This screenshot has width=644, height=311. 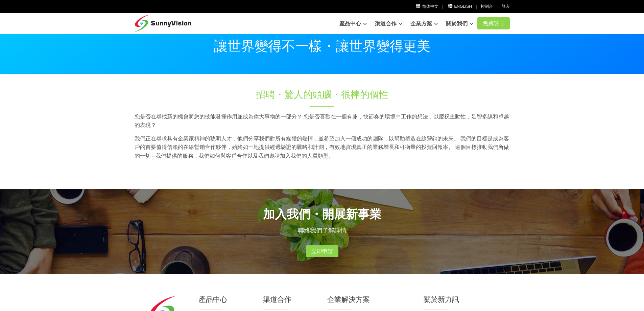 I want to click on h1: 招聘・驚人的頭腦・很棒的個性, so click(x=322, y=94).